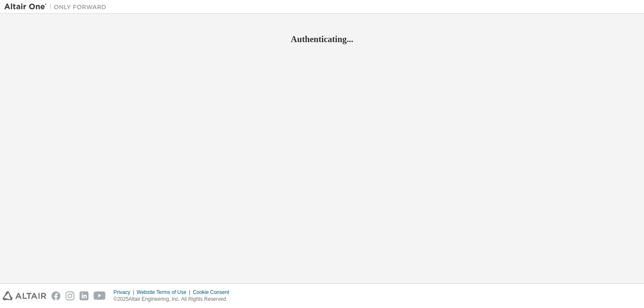 The image size is (644, 308). Describe the element at coordinates (56, 296) in the screenshot. I see `img: facebook.svg` at that location.